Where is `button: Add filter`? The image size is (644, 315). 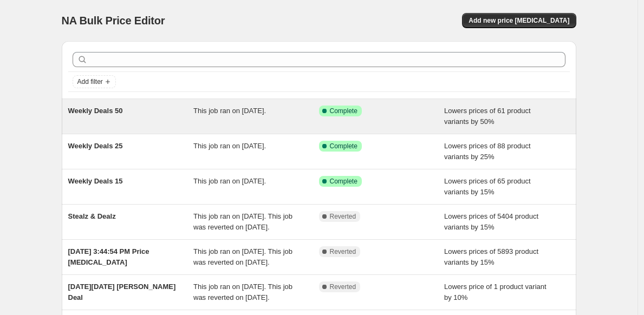
button: Add filter is located at coordinates (94, 82).